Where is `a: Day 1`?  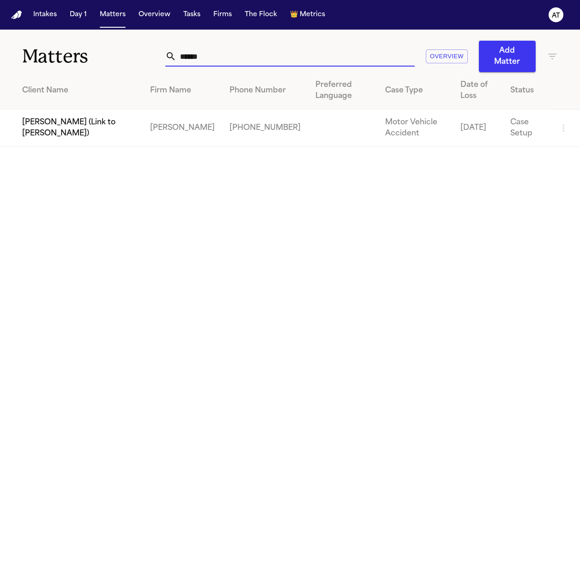
a: Day 1 is located at coordinates (78, 15).